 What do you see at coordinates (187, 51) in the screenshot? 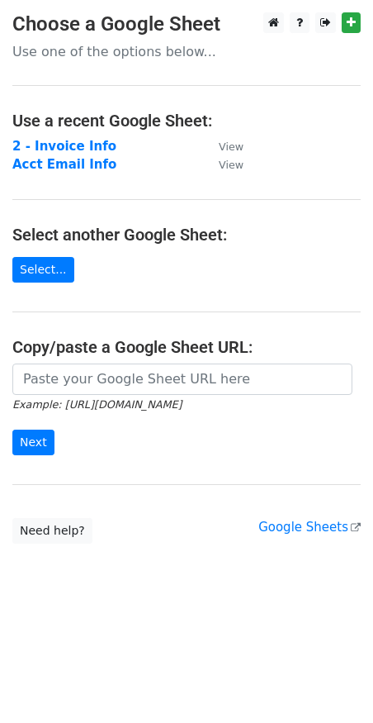
I see `p: Use one of the options below...` at bounding box center [187, 51].